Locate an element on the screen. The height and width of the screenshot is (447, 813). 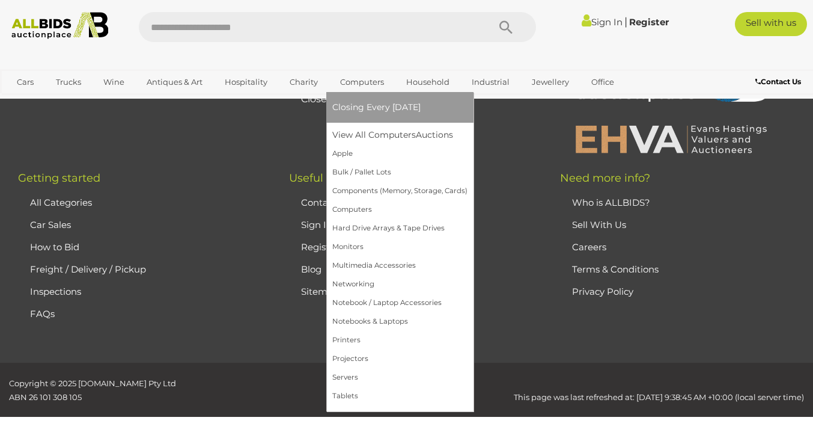
span: Useful links is located at coordinates (320, 178).